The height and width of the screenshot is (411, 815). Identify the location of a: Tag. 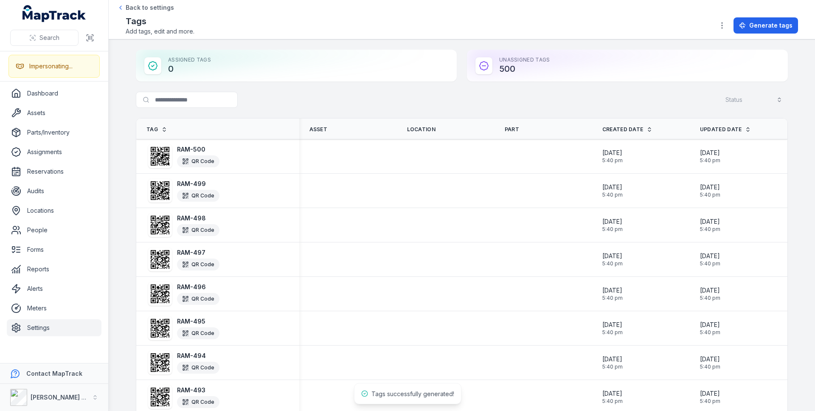
(157, 129).